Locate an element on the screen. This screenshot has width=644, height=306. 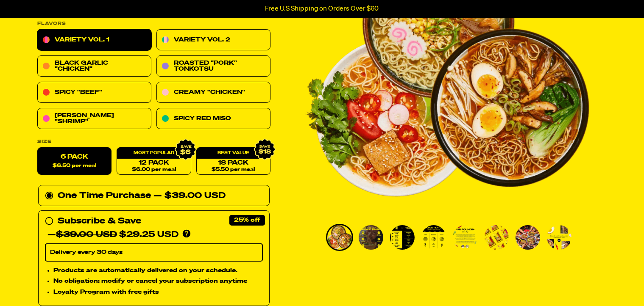
a: Variety Vol. 1 is located at coordinates (94, 40).